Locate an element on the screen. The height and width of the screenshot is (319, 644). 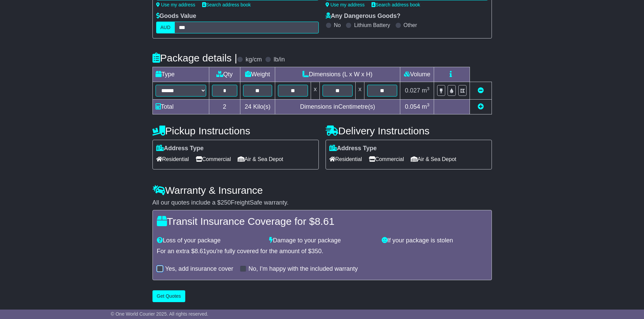
label: No, I'm happy with the included warranty is located at coordinates (303, 269).